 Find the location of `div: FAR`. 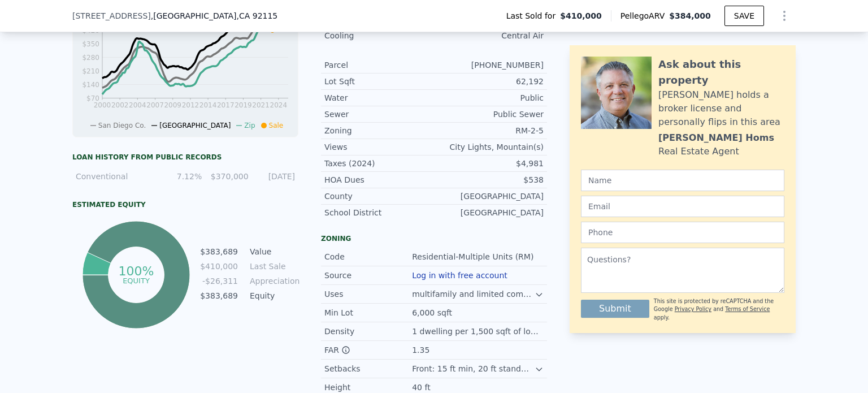

div: FAR is located at coordinates (368, 350).